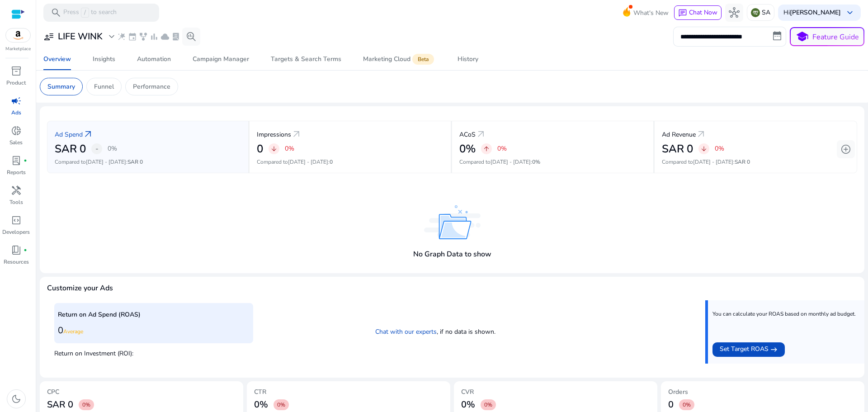 The height and width of the screenshot is (412, 868). I want to click on p: Product, so click(16, 83).